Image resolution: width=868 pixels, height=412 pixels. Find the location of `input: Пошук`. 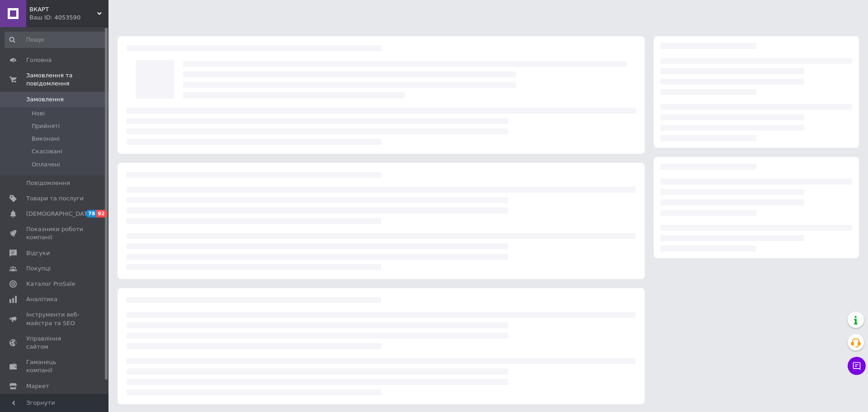

input: Пошук is located at coordinates (55, 40).